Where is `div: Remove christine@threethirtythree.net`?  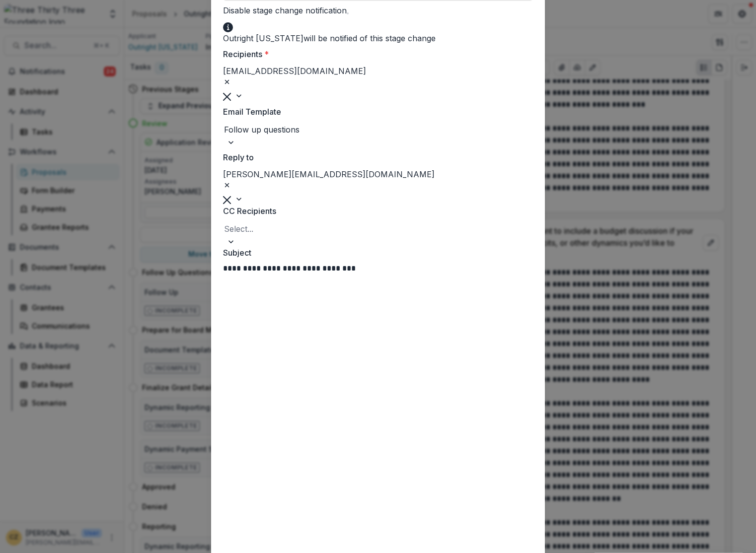
div: Remove christine@threethirtythree.net is located at coordinates (329, 186).